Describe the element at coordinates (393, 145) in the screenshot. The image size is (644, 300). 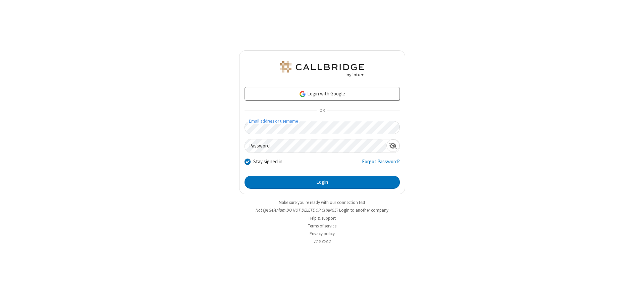
I see `div: Show password` at that location.